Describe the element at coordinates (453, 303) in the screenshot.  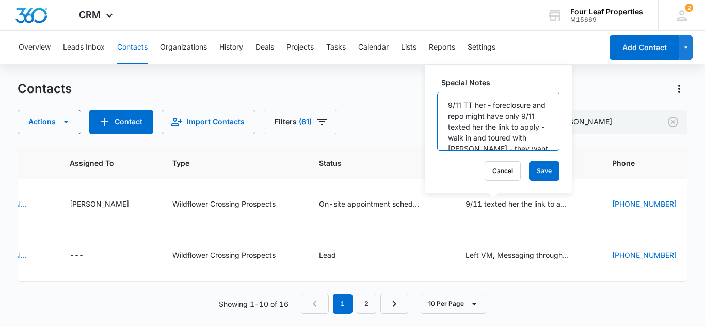
I see `button: 10 Per Page` at that location.